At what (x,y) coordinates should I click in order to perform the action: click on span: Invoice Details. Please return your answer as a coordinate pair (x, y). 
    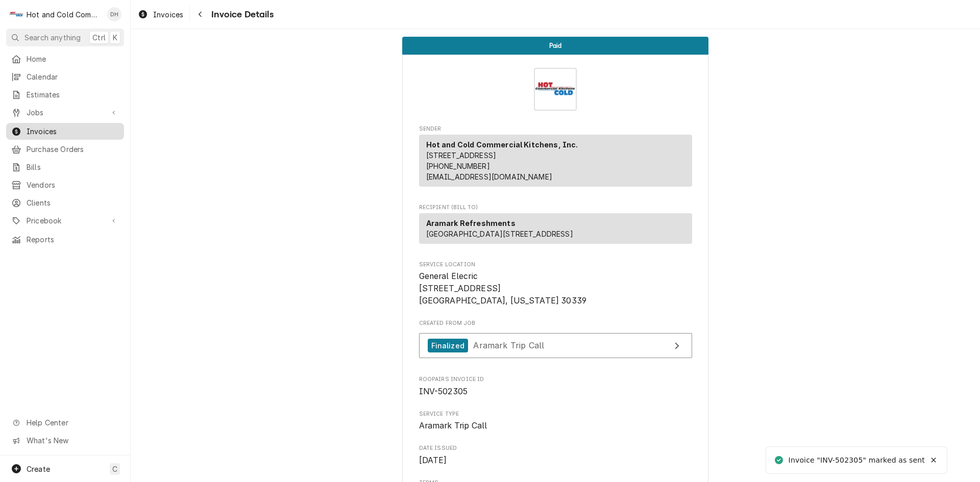
    Looking at the image, I should click on (241, 15).